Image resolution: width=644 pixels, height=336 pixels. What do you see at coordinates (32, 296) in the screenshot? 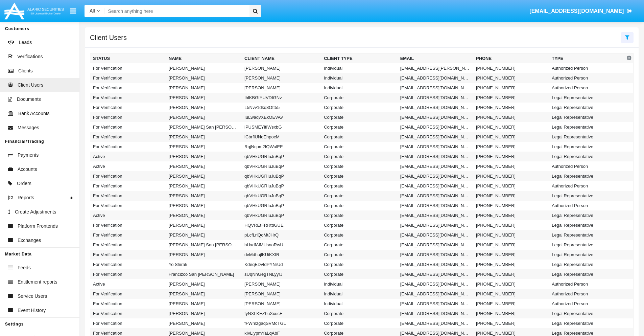
I see `span: Service Users` at bounding box center [32, 296].